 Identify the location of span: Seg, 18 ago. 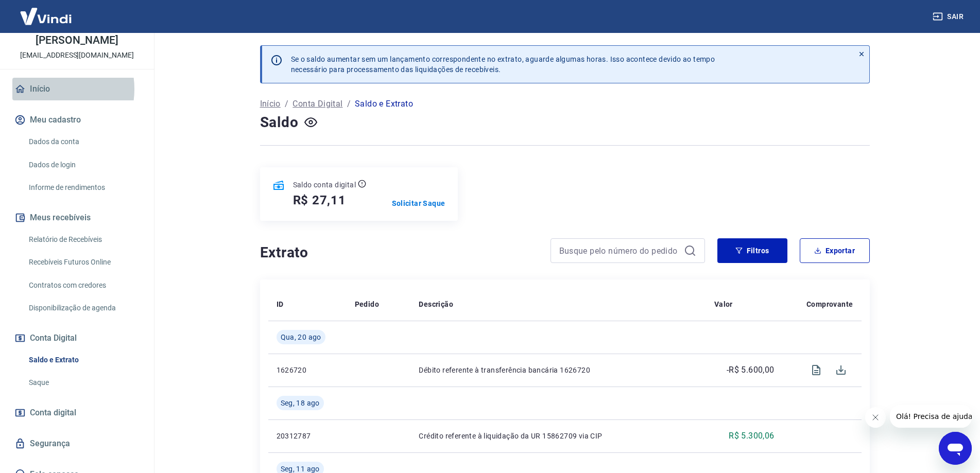
(300, 403).